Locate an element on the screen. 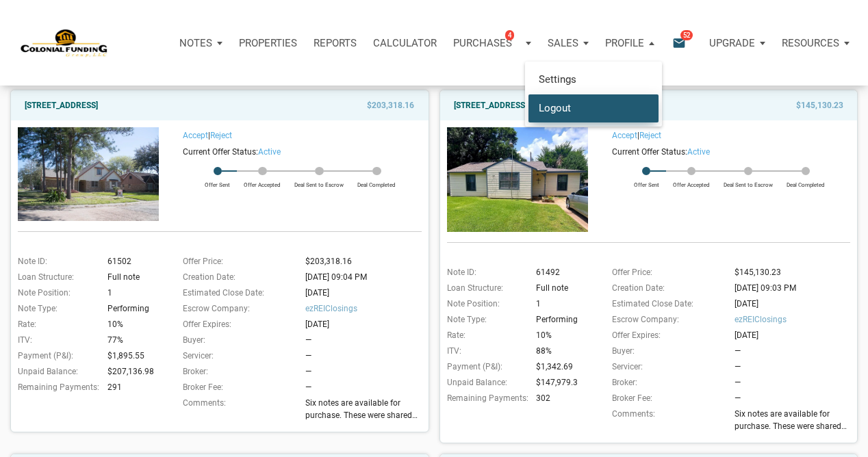 This screenshot has width=868, height=457. span: $203,318.16 is located at coordinates (390, 106).